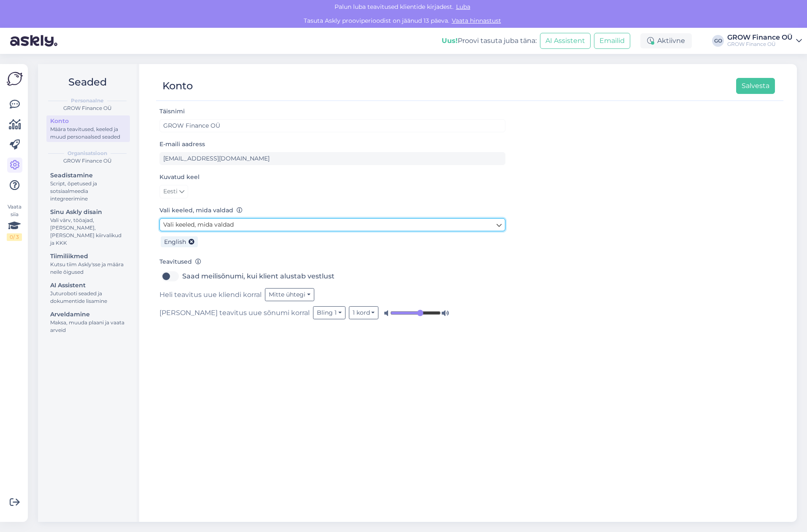  I want to click on div: Arveldamine, so click(88, 315).